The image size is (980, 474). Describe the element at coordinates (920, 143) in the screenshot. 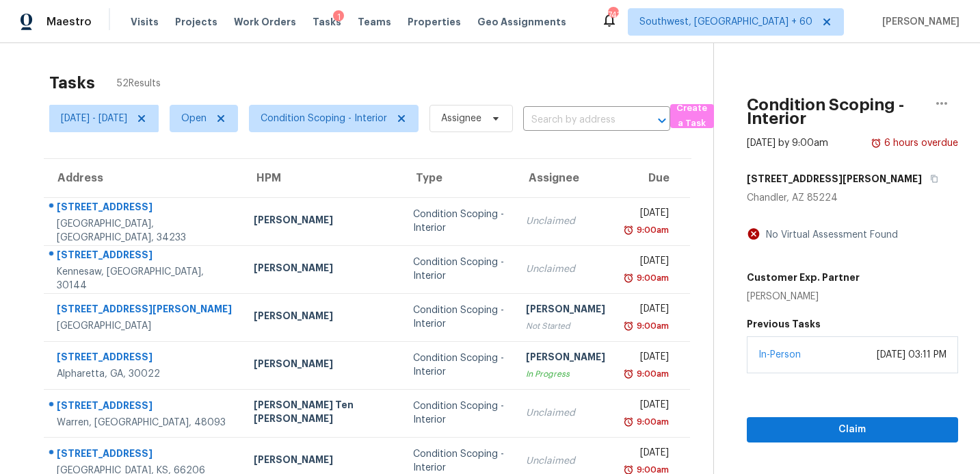

I see `div: 6 hours overdue` at that location.